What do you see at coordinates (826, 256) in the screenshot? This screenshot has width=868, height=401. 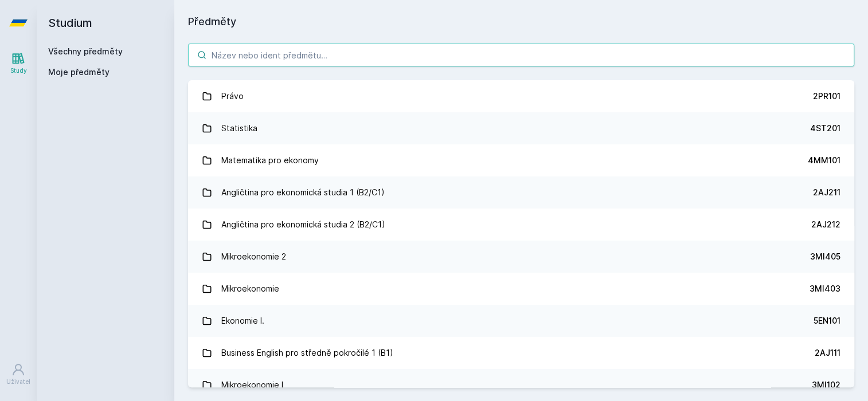 I see `div: 3MI405` at bounding box center [826, 256].